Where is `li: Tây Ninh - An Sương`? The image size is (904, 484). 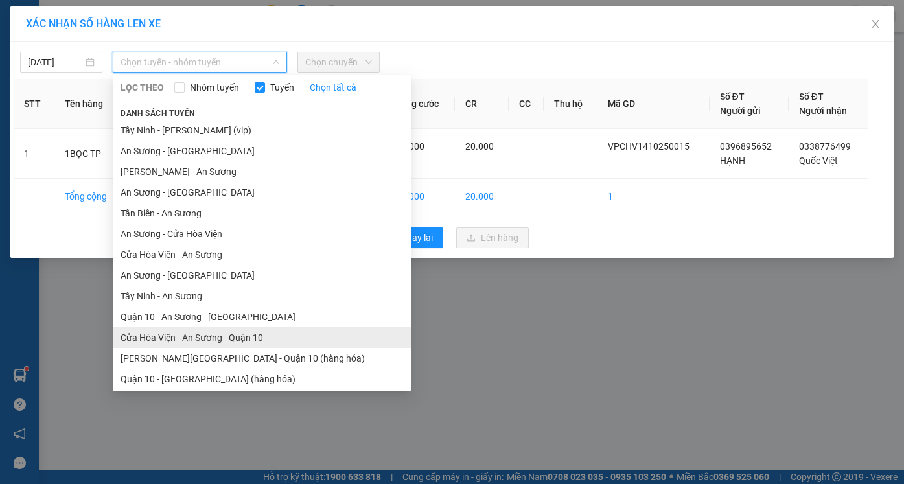
li: Tây Ninh - An Sương is located at coordinates (262, 296).